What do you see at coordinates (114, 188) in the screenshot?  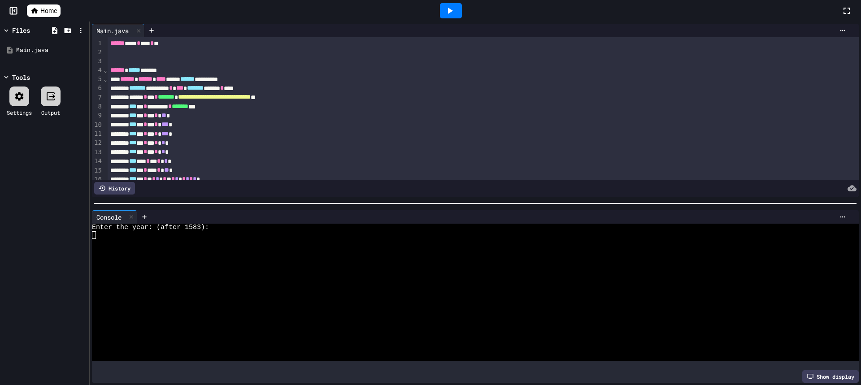 I see `div: History` at bounding box center [114, 188].